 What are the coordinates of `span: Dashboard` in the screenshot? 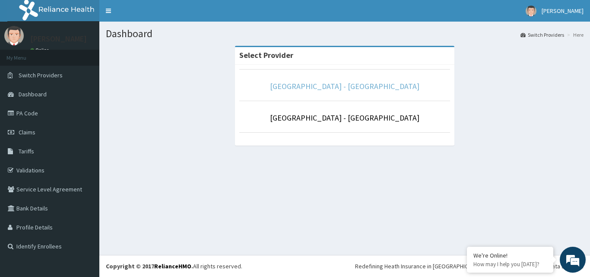 It's located at (32, 94).